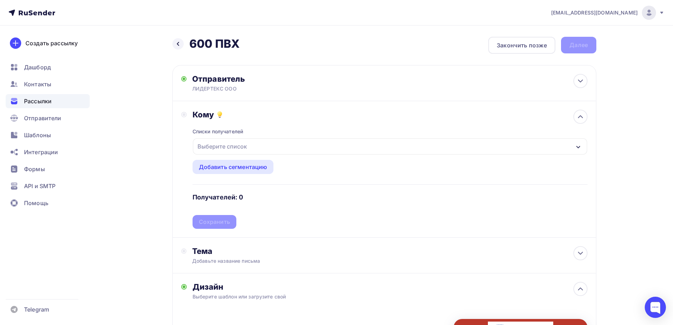 The image size is (673, 325). Describe the element at coordinates (38, 101) in the screenshot. I see `span: Рассылки` at that location.